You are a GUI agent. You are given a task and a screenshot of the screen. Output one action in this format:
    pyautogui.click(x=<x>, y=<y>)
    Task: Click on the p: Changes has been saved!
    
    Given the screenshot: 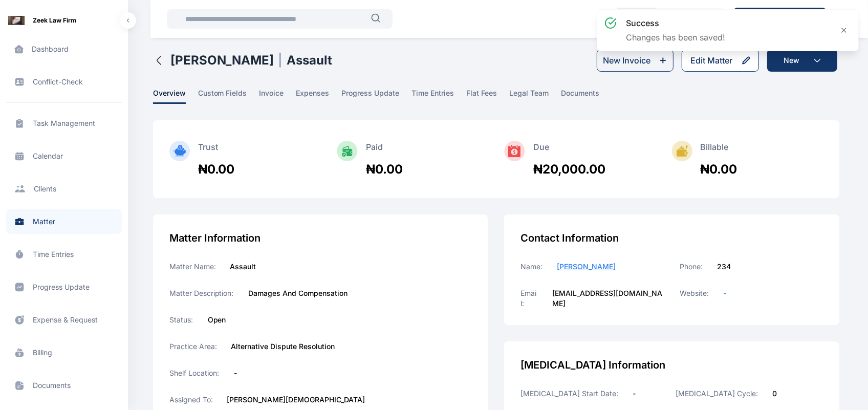 What is the action you would take?
    pyautogui.click(x=676, y=37)
    